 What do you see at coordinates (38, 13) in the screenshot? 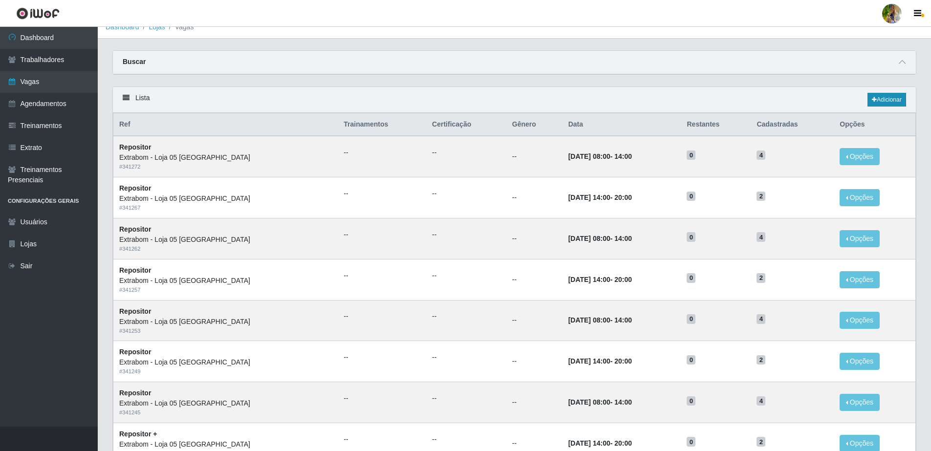
I see `img: CoreUI Logo` at bounding box center [38, 13].